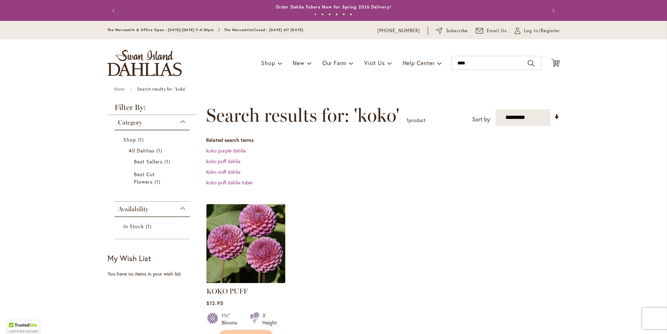 This screenshot has height=334, width=667. Describe the element at coordinates (148, 161) in the screenshot. I see `span: Best Sellers` at that location.